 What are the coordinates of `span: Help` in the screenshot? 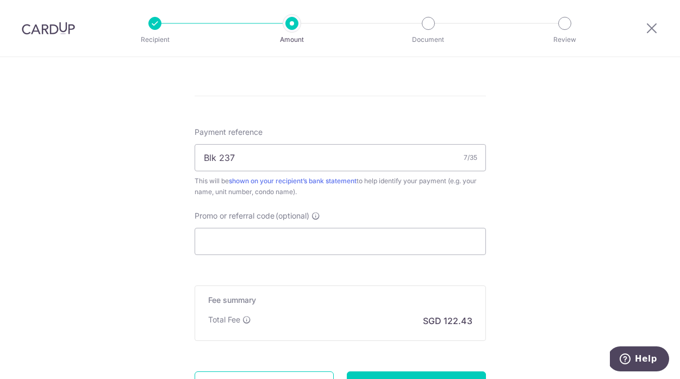 It's located at (36, 13).